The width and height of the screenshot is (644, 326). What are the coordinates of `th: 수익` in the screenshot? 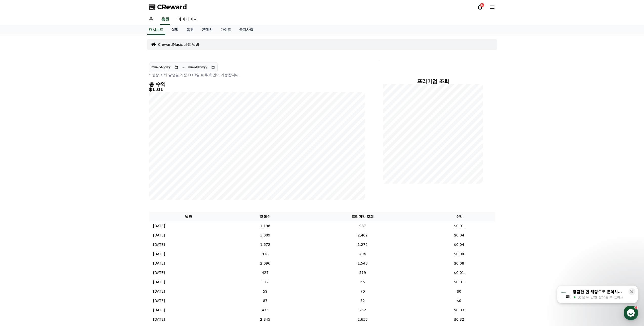 It's located at (459, 217).